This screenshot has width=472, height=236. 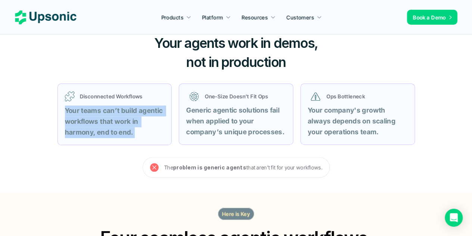 What do you see at coordinates (353, 121) in the screenshot?
I see `strong: Your company's growth always depends on scaling your operations team.` at bounding box center [353, 121].